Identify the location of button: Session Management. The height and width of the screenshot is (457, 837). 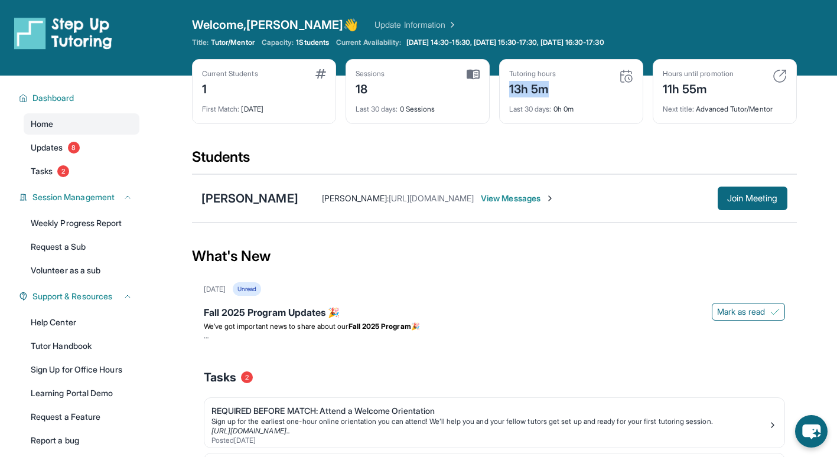
(80, 197).